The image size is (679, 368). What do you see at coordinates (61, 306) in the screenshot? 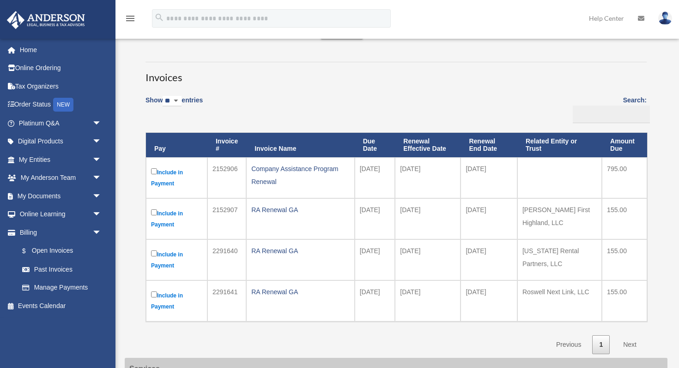
I see `a: Events Calendar` at bounding box center [61, 306].